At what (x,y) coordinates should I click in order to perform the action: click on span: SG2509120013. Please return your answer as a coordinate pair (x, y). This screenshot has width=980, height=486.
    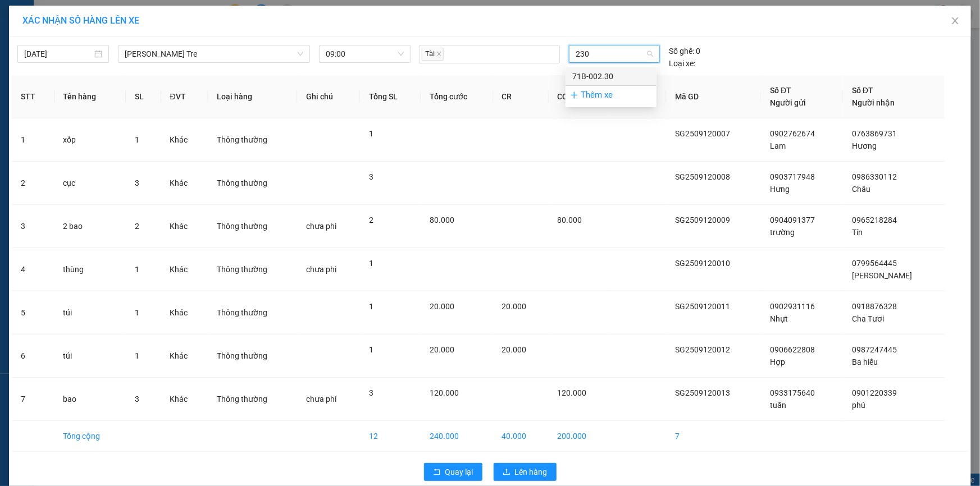
    Looking at the image, I should click on (703, 393).